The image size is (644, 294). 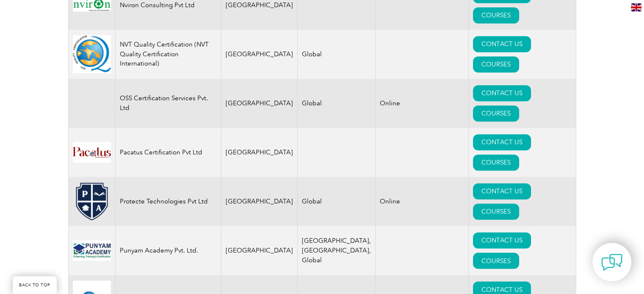 I want to click on a: BACK TO TOP, so click(x=35, y=285).